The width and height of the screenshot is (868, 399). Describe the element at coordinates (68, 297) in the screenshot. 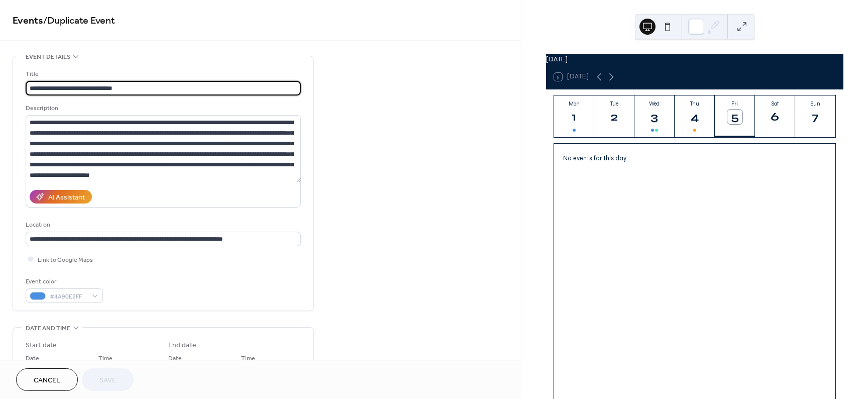

I see `span: #4A90E2FF` at that location.